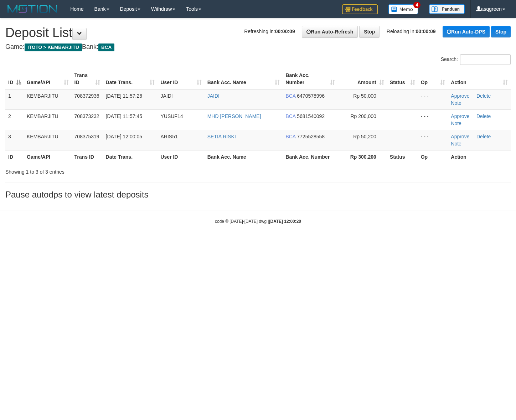 This screenshot has width=516, height=420. What do you see at coordinates (447, 9) in the screenshot?
I see `img: panduan.png` at bounding box center [447, 9].